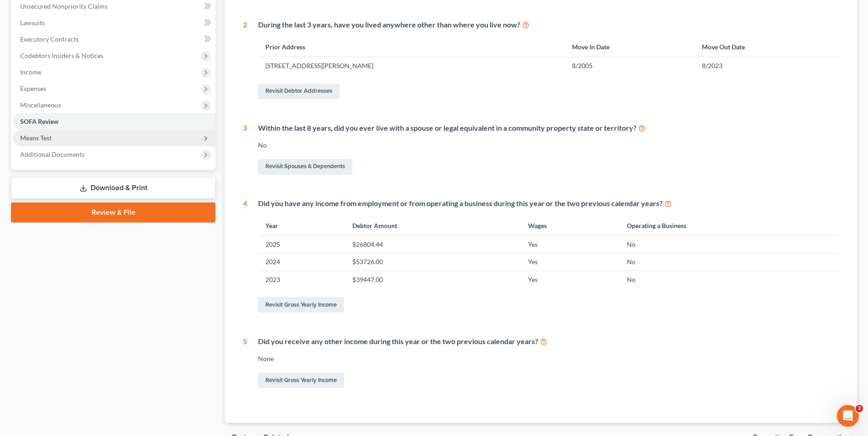 The image size is (868, 436). I want to click on td: 2025, so click(301, 245).